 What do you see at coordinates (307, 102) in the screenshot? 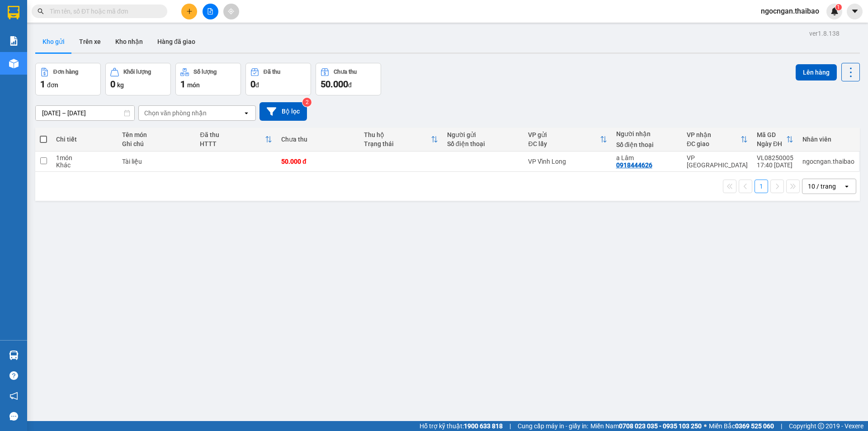
I see `sup: 2` at bounding box center [307, 102].